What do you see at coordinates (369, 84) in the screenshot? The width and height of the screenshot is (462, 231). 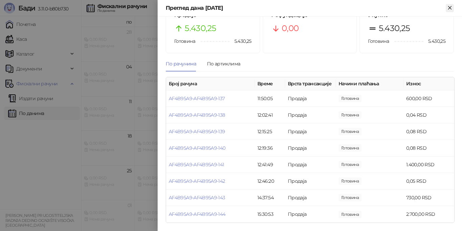 I see `th: Начини плаћања` at bounding box center [369, 84].